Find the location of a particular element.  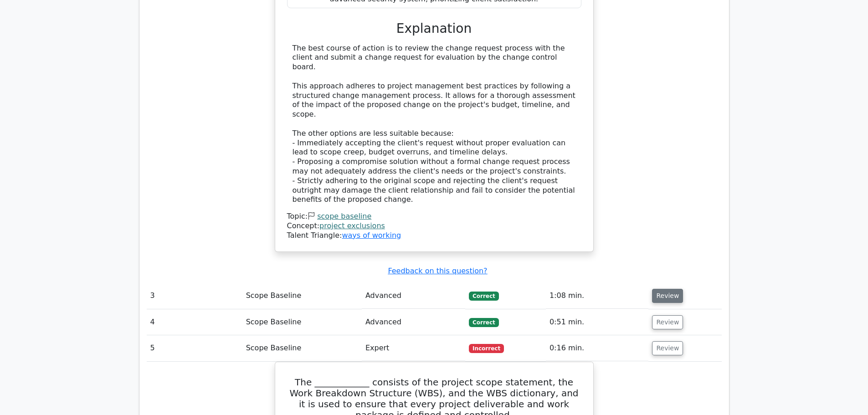

div: The best course of action is to review the change request process with the client and submit a ch... is located at coordinates (434, 125).